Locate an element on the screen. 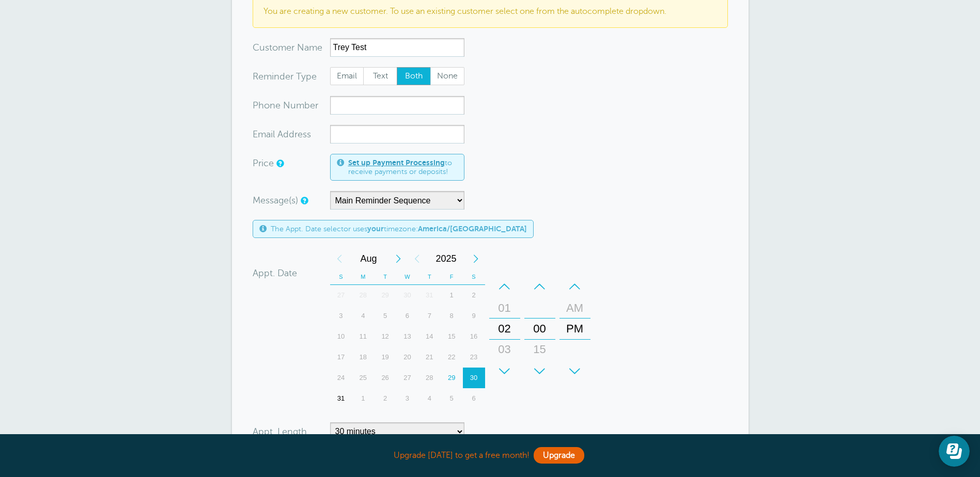 The image size is (980, 477). div: Sunday, August 17 is located at coordinates (341, 357).